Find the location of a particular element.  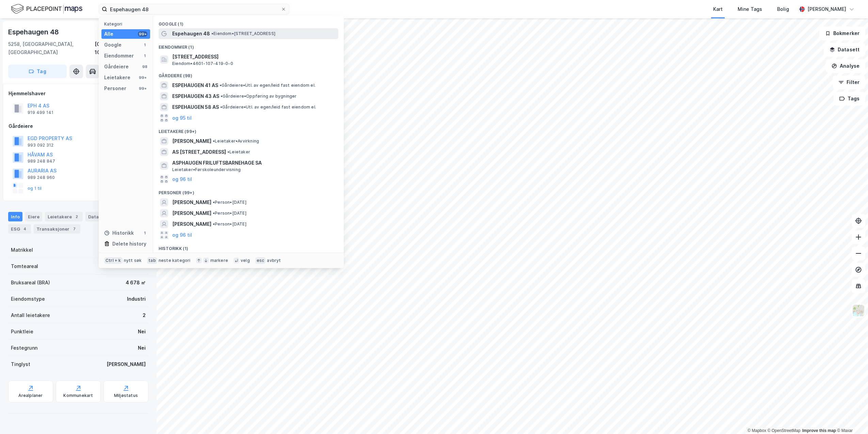

div: Eiendomstype is located at coordinates (28, 299).